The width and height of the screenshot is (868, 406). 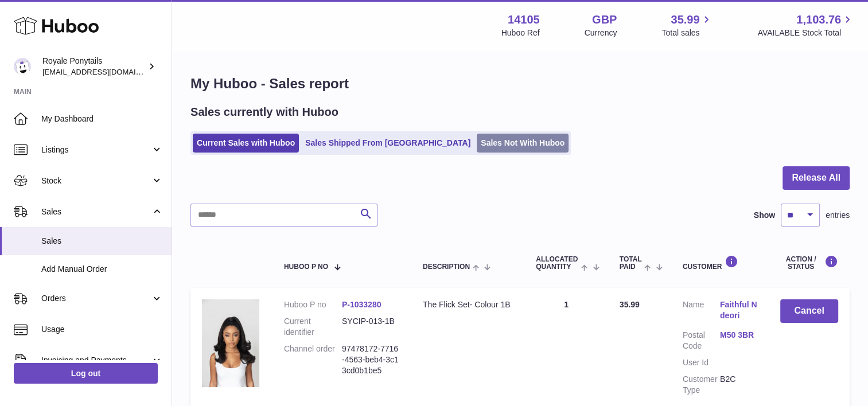 I want to click on dt: Customer Type, so click(x=701, y=385).